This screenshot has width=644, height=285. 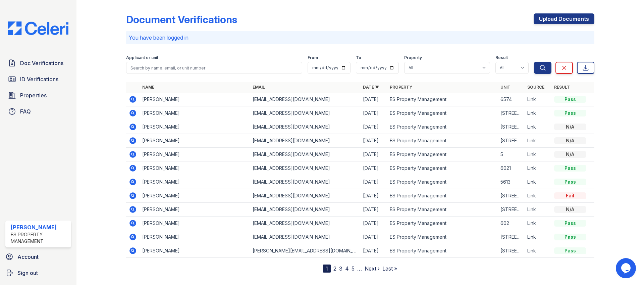 I want to click on span: FAQ, so click(x=26, y=111).